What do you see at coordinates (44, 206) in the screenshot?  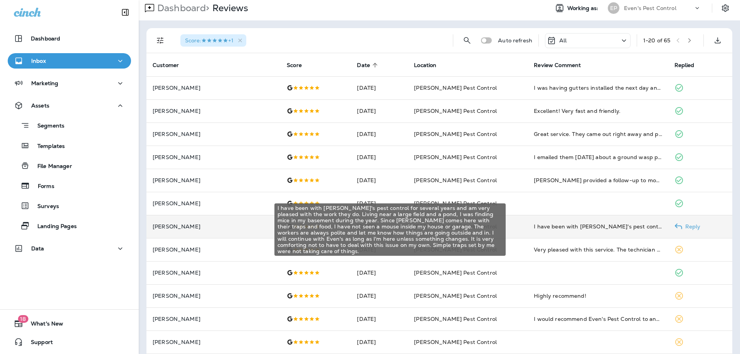 I see `p: Surveys` at bounding box center [44, 206].